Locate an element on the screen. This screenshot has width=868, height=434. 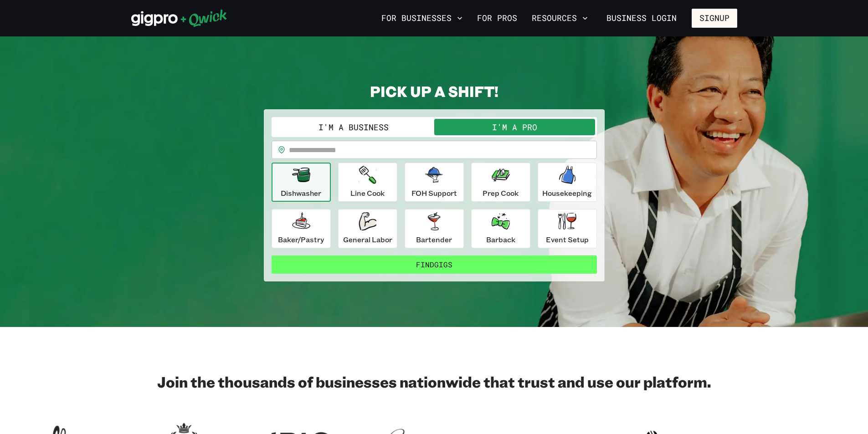
button: Resources is located at coordinates (559, 18).